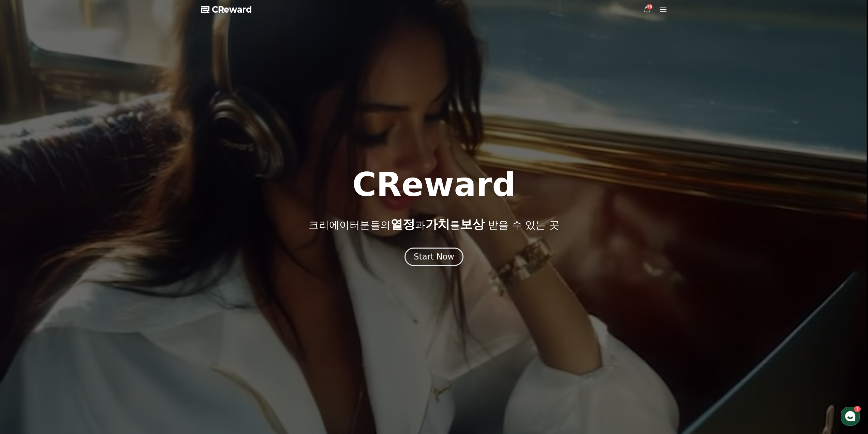  I want to click on div: 36, so click(650, 7).